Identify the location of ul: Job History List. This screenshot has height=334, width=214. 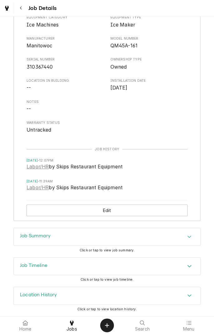
(107, 176).